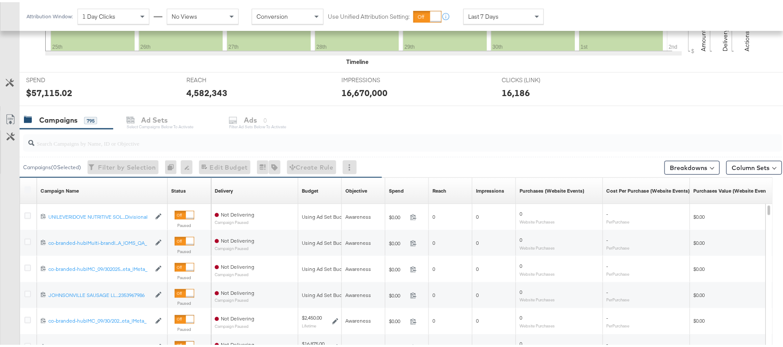  What do you see at coordinates (692, 166) in the screenshot?
I see `button: Breakdowns` at bounding box center [692, 166].